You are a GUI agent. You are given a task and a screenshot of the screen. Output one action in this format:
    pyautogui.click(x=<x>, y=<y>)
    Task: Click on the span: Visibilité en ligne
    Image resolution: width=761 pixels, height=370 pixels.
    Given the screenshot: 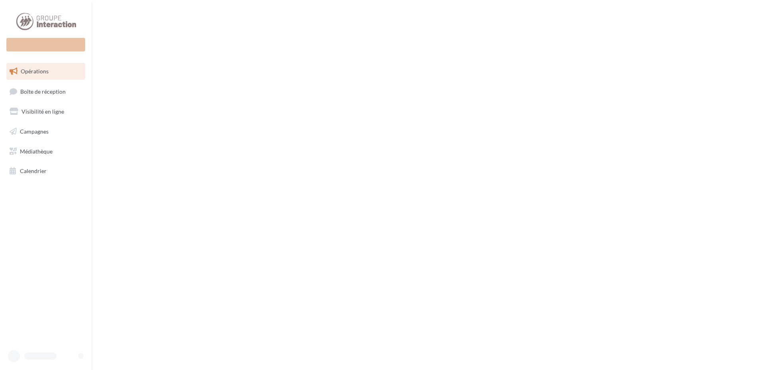 What is the action you would take?
    pyautogui.click(x=43, y=111)
    